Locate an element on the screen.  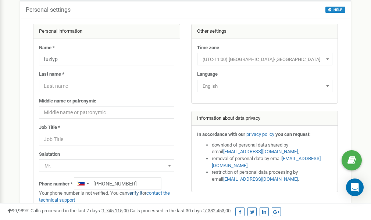
span: 99,989% is located at coordinates (18, 211).